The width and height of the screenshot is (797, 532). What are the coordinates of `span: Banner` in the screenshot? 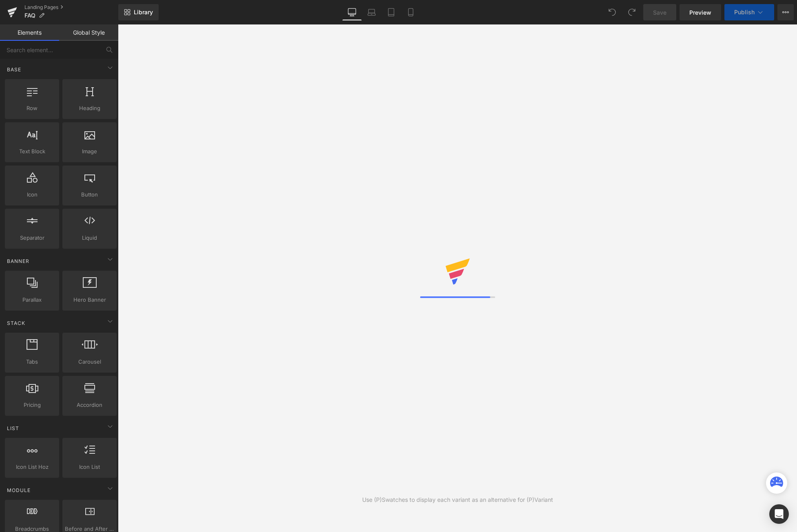 It's located at (18, 261).